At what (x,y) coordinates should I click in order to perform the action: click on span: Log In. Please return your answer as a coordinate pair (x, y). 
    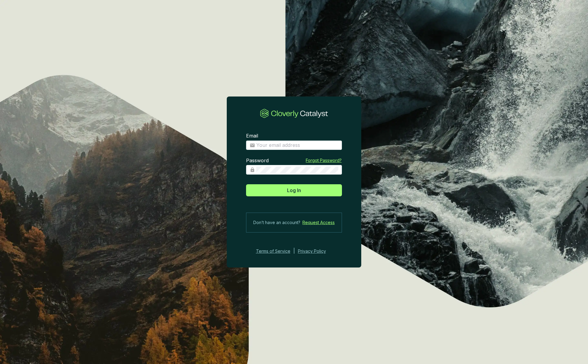
    Looking at the image, I should click on (294, 191).